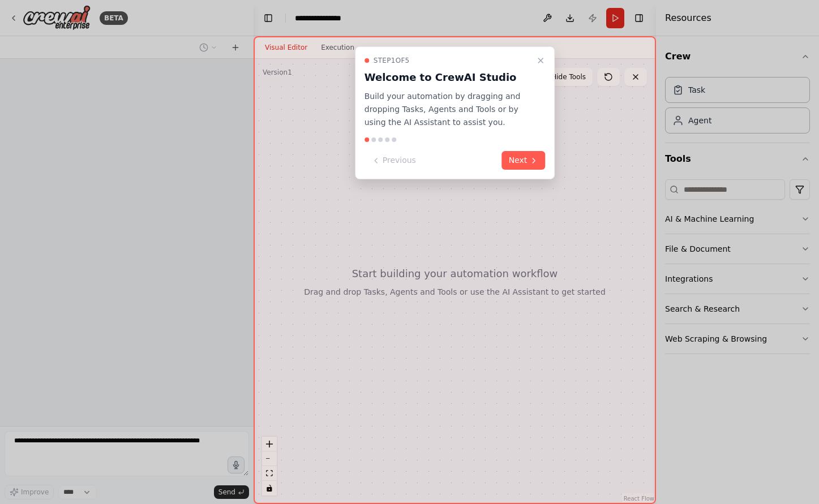  Describe the element at coordinates (523, 160) in the screenshot. I see `button: Next` at that location.